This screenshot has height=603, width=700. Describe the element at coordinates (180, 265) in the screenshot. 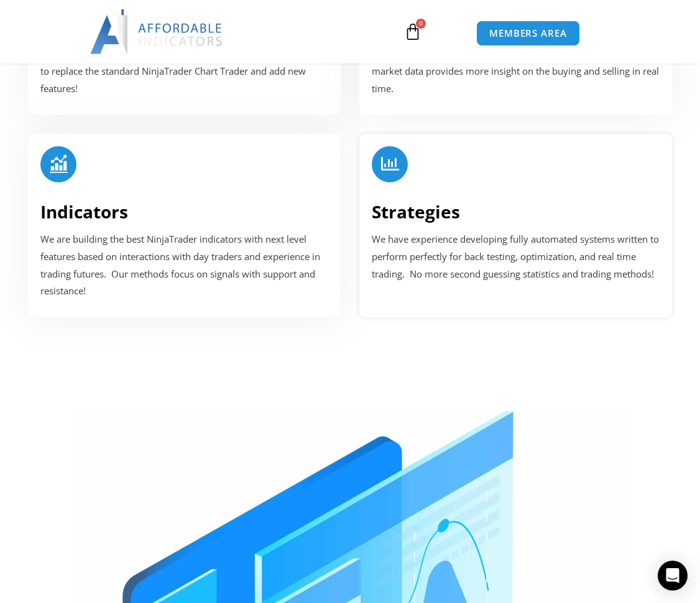

I see `span: We are building the best NinjaTrader indicators with next level features based on interactions wi...` at that location.